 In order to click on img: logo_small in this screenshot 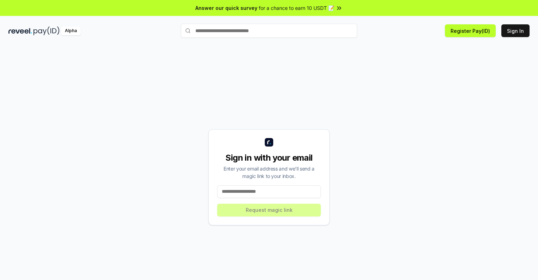, I will do `click(269, 142)`.